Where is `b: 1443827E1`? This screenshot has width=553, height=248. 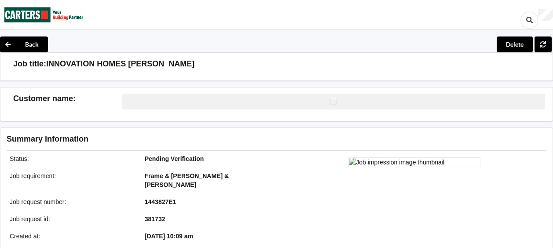
b: 1443827E1 is located at coordinates (161, 202).